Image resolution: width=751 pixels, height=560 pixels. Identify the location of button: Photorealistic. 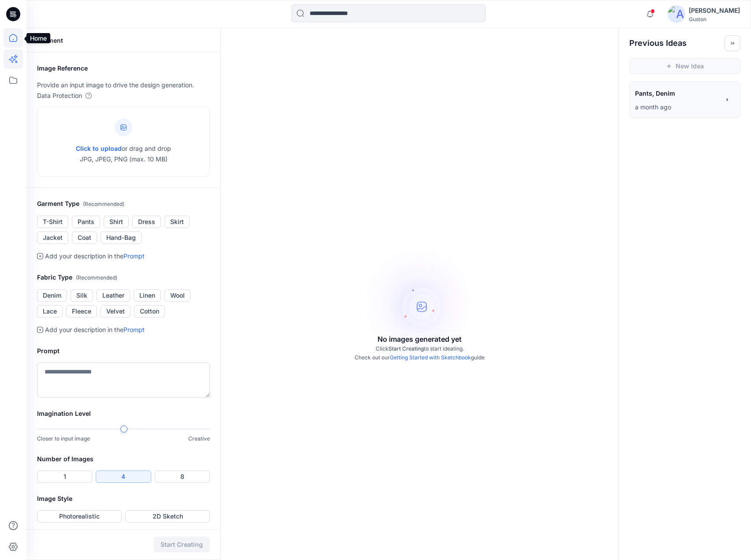
(79, 517).